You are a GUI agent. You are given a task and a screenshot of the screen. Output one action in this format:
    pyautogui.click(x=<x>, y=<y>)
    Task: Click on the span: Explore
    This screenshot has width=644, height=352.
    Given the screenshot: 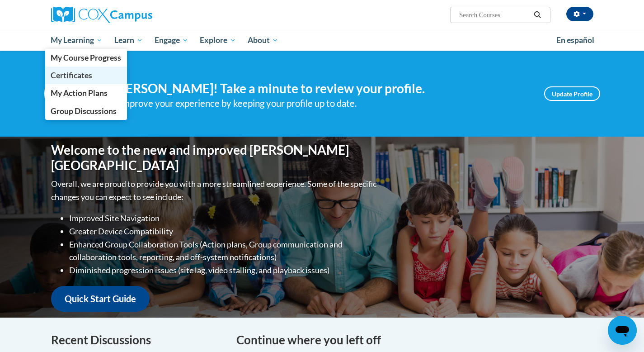 What is the action you would take?
    pyautogui.click(x=218, y=40)
    